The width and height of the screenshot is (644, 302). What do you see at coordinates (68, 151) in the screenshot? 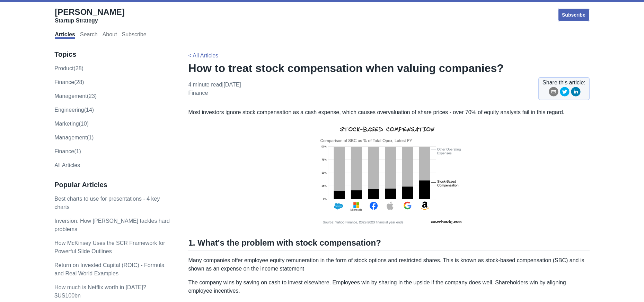
I see `a: Finance(1)` at bounding box center [68, 151].